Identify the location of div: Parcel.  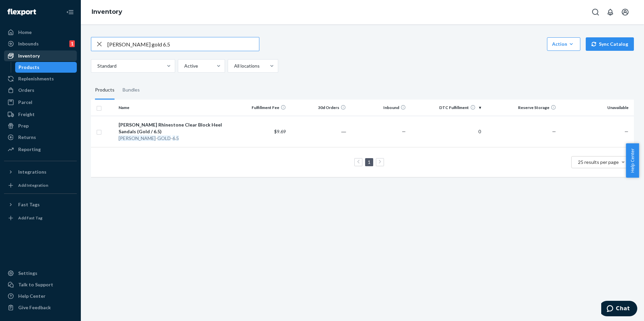
(25, 102).